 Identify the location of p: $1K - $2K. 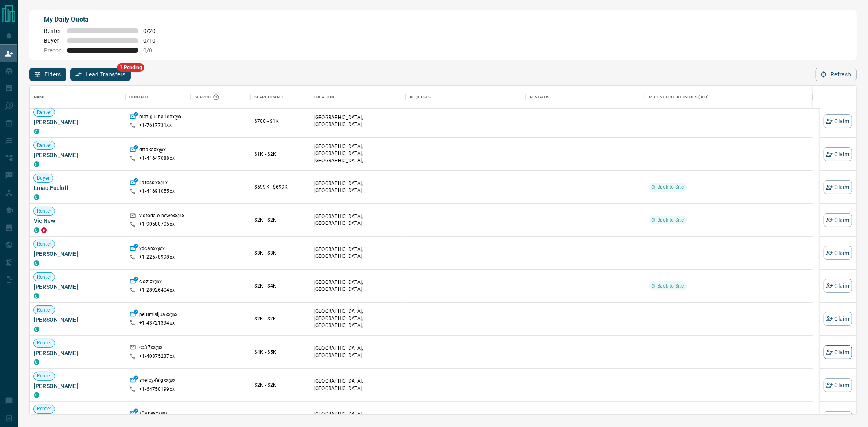
(280, 155).